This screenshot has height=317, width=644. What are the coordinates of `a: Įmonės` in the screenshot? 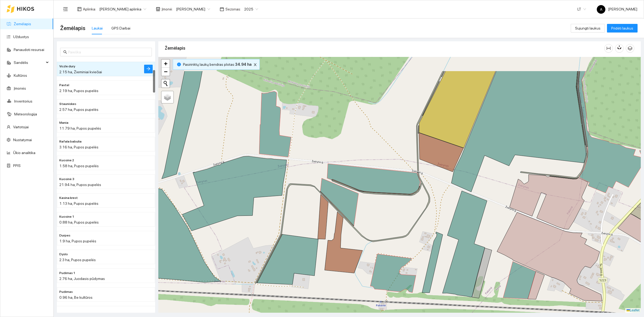 It's located at (20, 88).